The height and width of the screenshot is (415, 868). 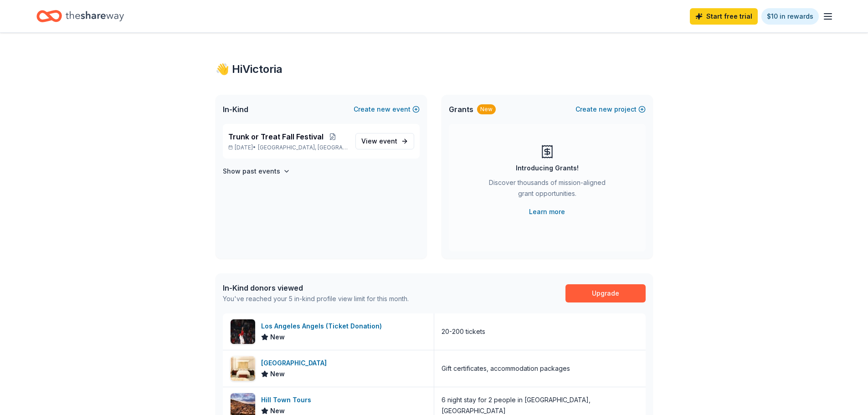 I want to click on span: View, so click(x=379, y=141).